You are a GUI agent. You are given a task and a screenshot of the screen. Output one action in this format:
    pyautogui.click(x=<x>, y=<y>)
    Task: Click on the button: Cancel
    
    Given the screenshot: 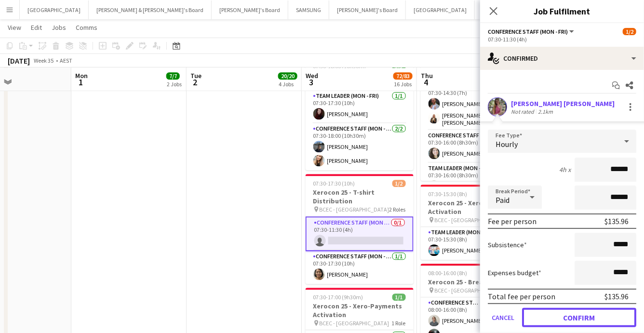 What is the action you would take?
    pyautogui.click(x=503, y=318)
    